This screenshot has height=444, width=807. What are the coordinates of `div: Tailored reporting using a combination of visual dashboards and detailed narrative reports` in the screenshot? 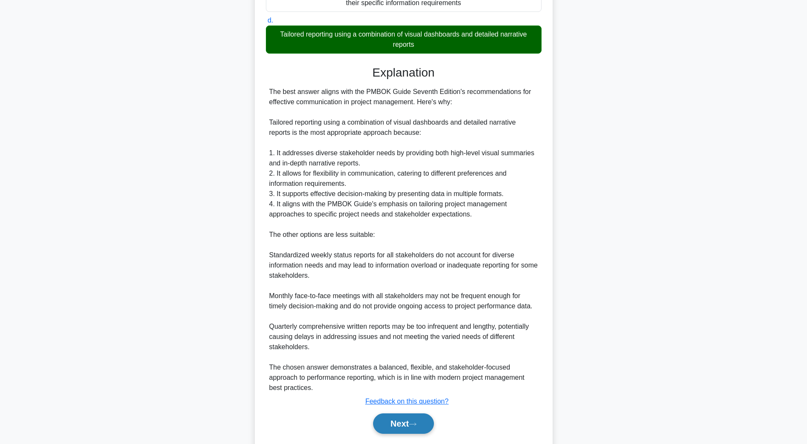 It's located at (404, 40).